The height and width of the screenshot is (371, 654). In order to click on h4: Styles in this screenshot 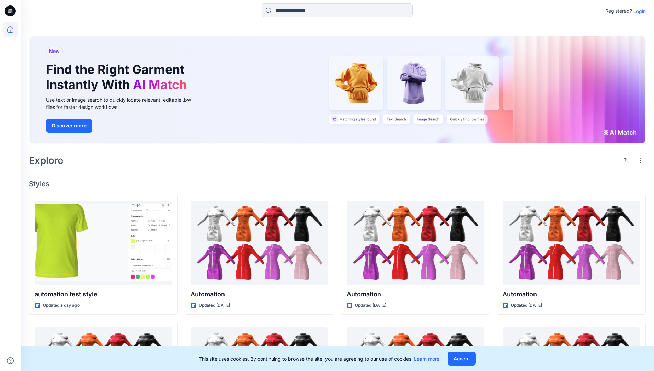, I will do `click(337, 184)`.